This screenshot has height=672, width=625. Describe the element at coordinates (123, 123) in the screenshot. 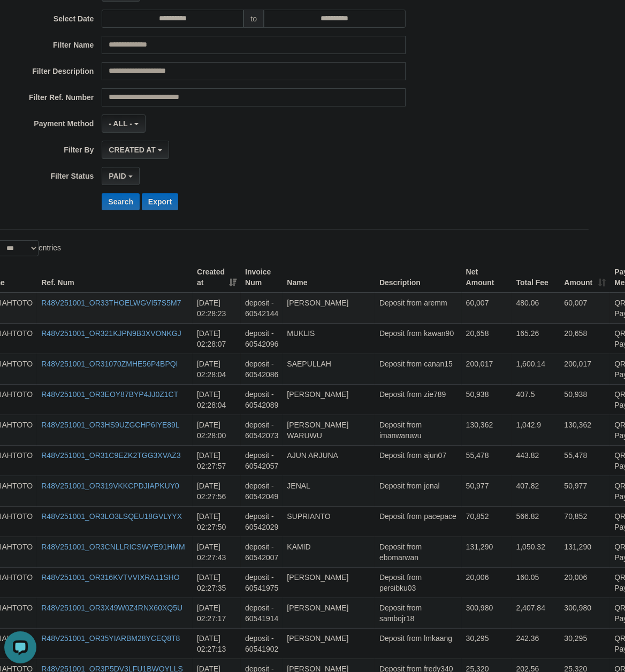

I see `button: - ALL -` at that location.